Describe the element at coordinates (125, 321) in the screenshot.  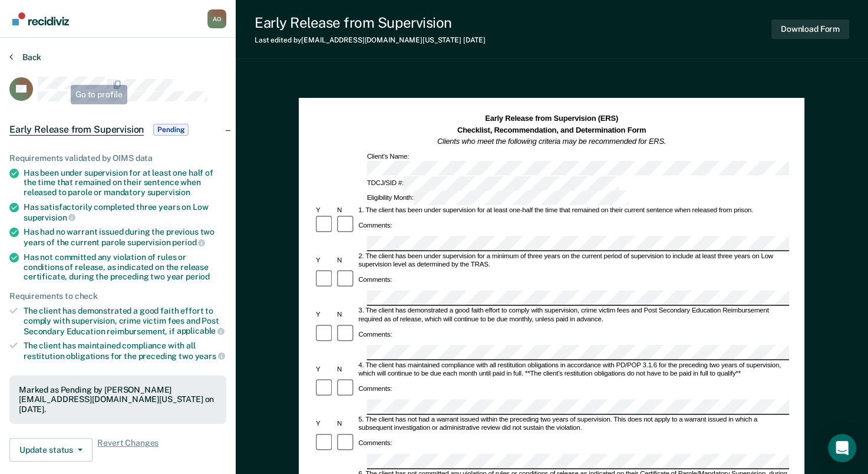
I see `div: The client has demonstrated a good faith effort to comply with supervision, crime victim fees and...` at that location.